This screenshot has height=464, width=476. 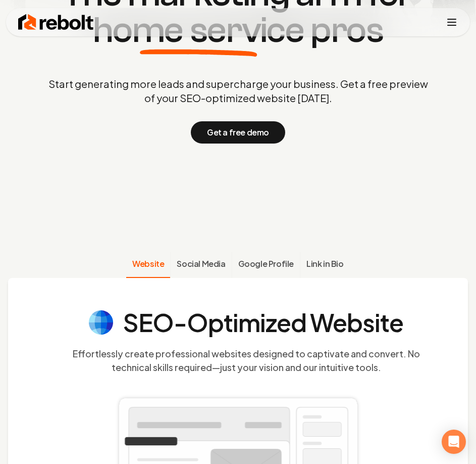 What do you see at coordinates (238, 132) in the screenshot?
I see `button: Get a free demo` at bounding box center [238, 132].